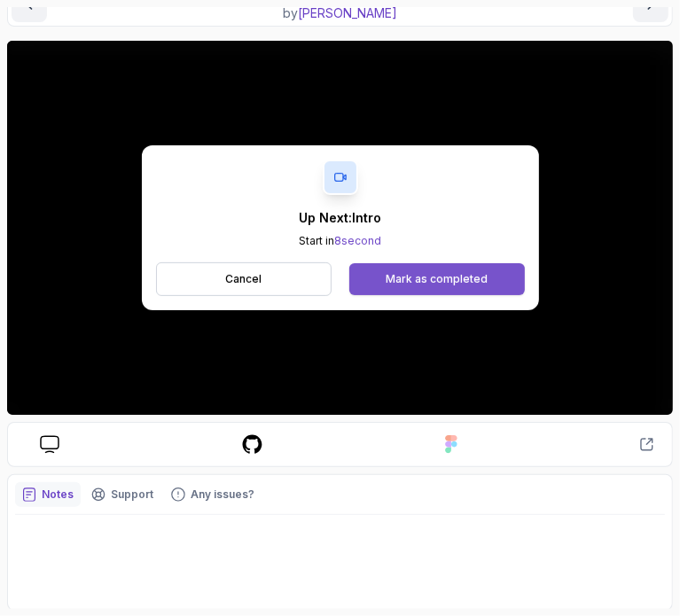 Image resolution: width=680 pixels, height=616 pixels. Describe the element at coordinates (436, 279) in the screenshot. I see `div: Mark as completed` at that location.